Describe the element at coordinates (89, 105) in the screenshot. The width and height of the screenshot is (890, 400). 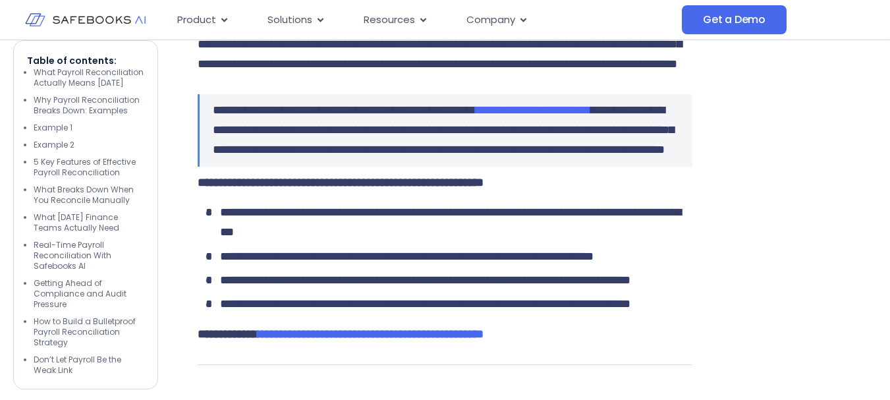
I see `li: Why Payroll Reconciliation Breaks Down: Examples` at that location.